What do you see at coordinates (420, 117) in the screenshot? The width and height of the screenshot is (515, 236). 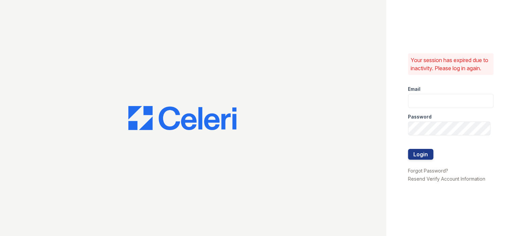 I see `label: Password` at bounding box center [420, 117].